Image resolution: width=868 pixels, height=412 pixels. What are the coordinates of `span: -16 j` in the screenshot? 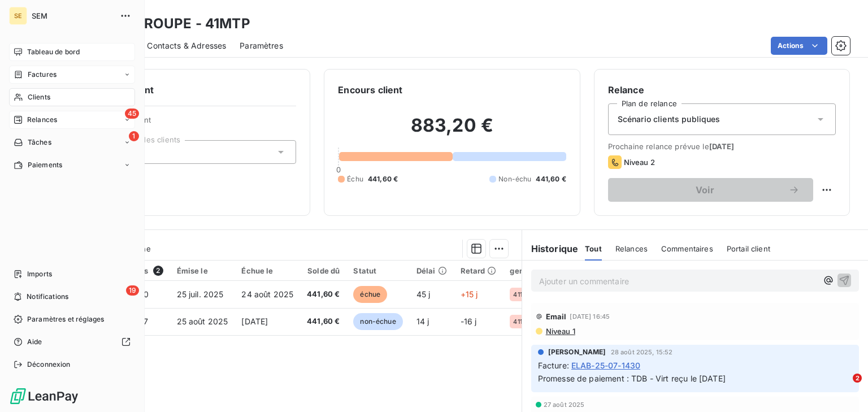 It's located at (469, 321).